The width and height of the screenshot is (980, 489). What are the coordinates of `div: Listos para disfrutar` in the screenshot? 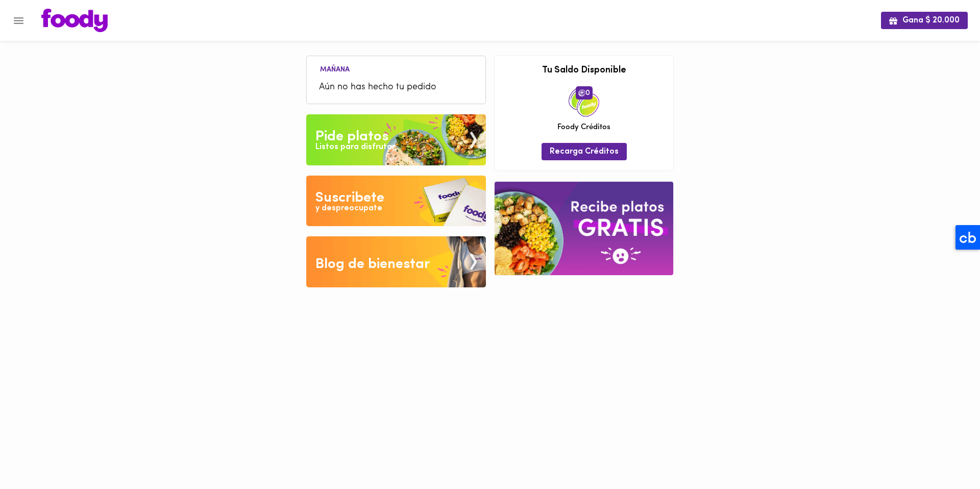 It's located at (355, 147).